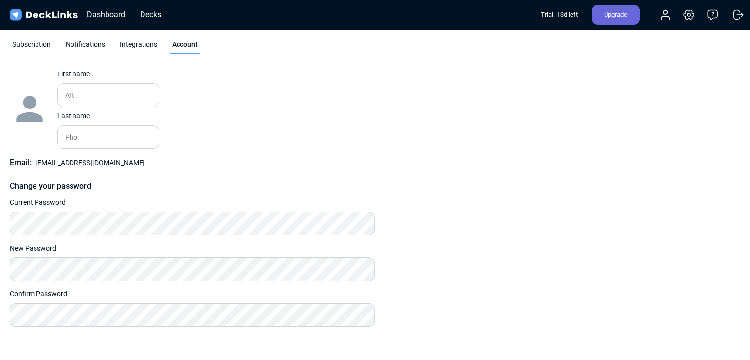 The width and height of the screenshot is (750, 360). Describe the element at coordinates (43, 15) in the screenshot. I see `img: DeckLinks` at that location.